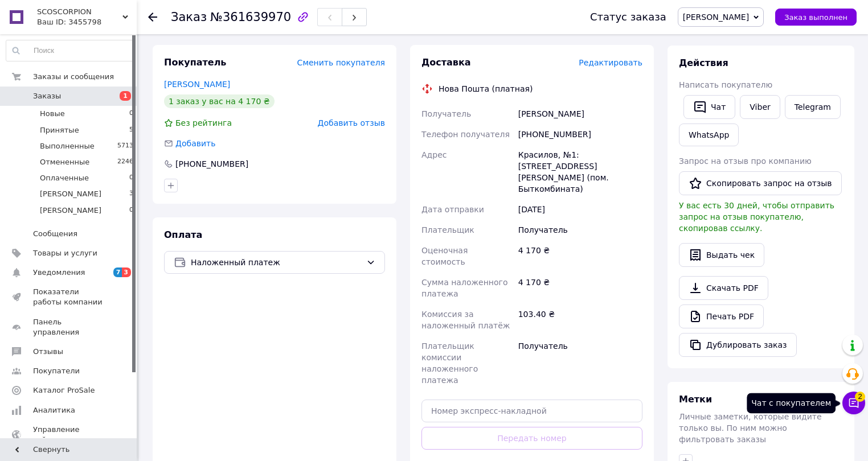 The image size is (868, 461). I want to click on button: Выдать чек, so click(722, 255).